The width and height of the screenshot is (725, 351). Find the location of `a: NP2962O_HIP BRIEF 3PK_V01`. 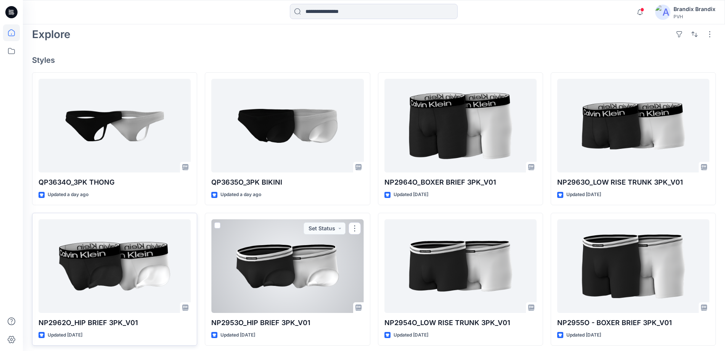

a: NP2962O_HIP BRIEF 3PK_V01 is located at coordinates (114, 266).